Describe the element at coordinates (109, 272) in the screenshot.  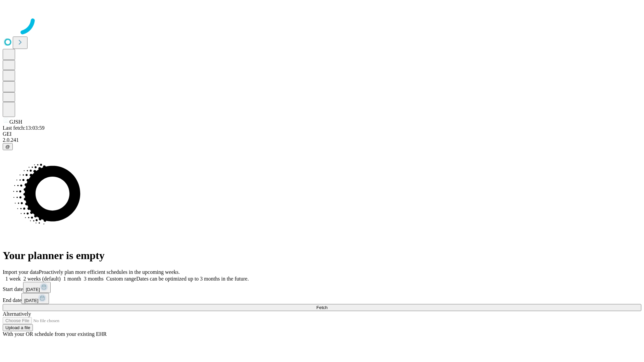
I see `span: Proactively plan more efficient schedules in the upcoming weeks.` at that location.